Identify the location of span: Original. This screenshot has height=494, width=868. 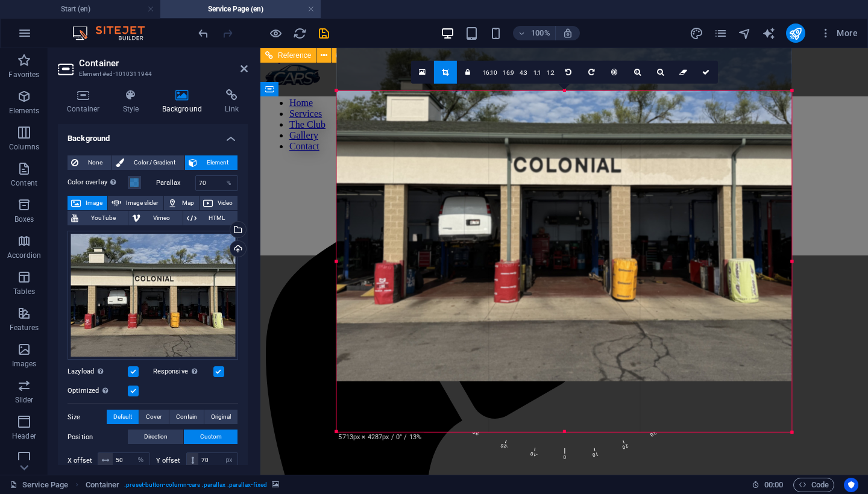
(221, 417).